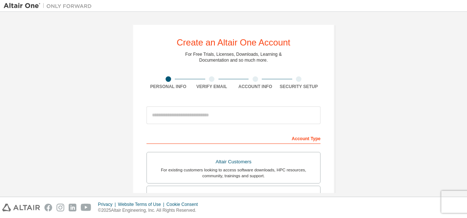 The image size is (467, 218). What do you see at coordinates (72, 207) in the screenshot?
I see `img: linkedin.svg` at bounding box center [72, 207].